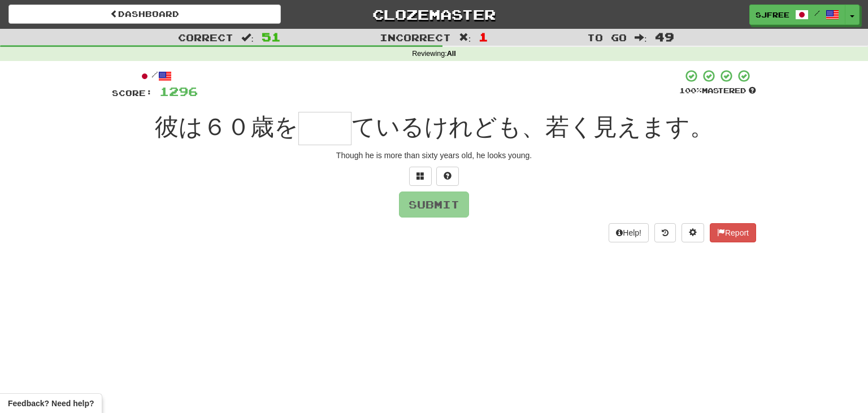 This screenshot has width=868, height=413. Describe the element at coordinates (452, 54) in the screenshot. I see `strong: All` at that location.